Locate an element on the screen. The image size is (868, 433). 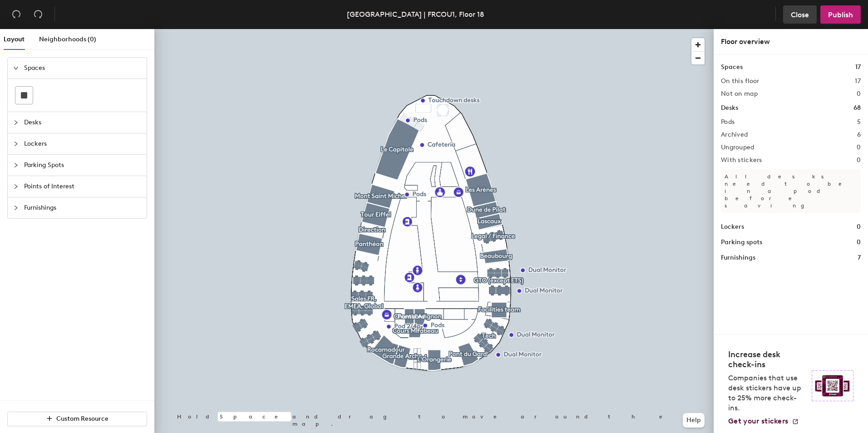
h1: Parking spots is located at coordinates (742, 242).